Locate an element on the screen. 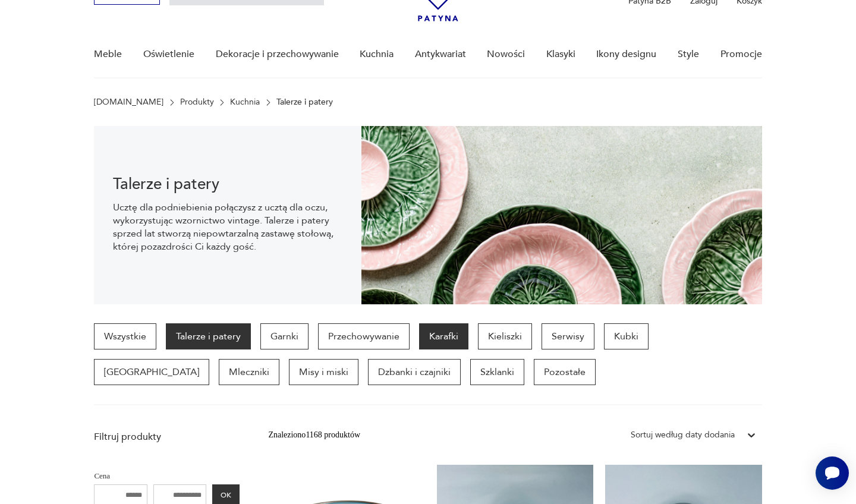 The width and height of the screenshot is (856, 504). p: Przechowywanie is located at coordinates (364, 336).